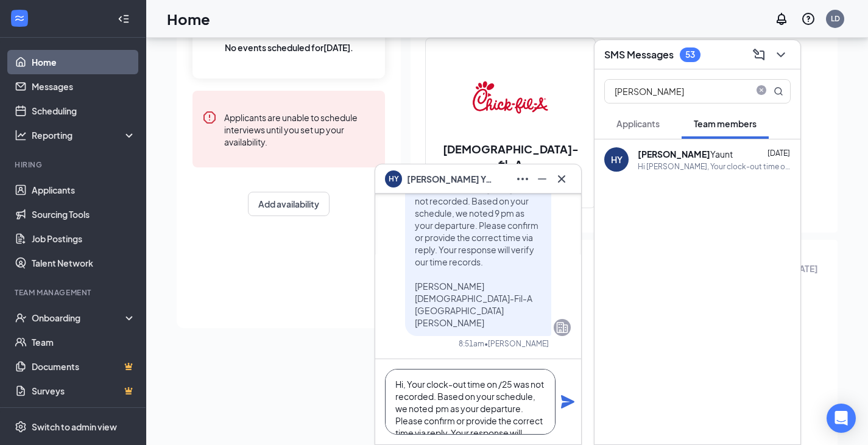 The height and width of the screenshot is (445, 868). Describe the element at coordinates (616, 159) in the screenshot. I see `div: HY` at that location.